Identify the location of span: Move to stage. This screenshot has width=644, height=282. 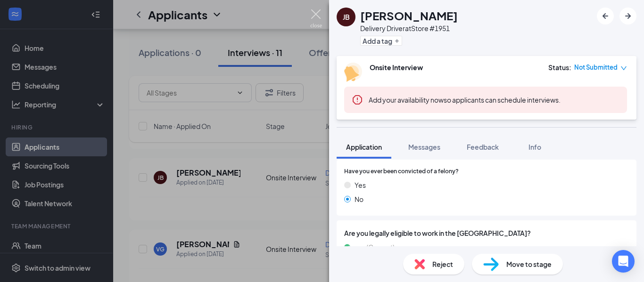
(529, 264).